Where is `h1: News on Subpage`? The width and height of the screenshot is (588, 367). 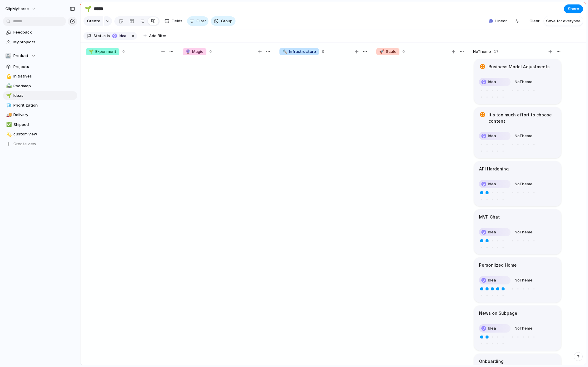
h1: News on Subpage is located at coordinates (498, 313).